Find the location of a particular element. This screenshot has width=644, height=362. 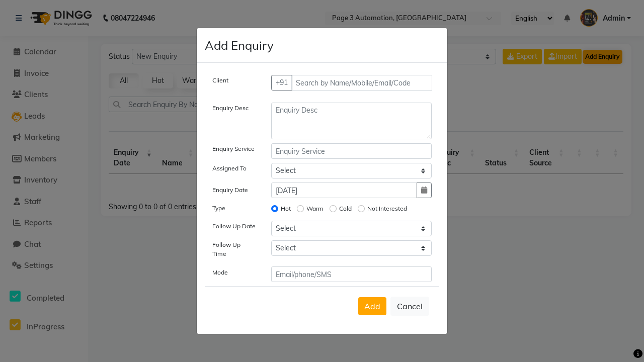

button: +91 is located at coordinates (281, 83).